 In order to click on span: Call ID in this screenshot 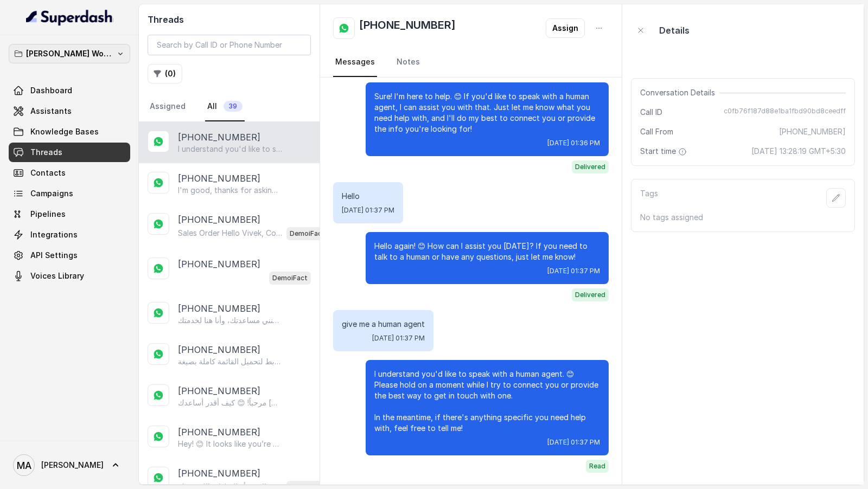, I will do `click(650, 112)`.